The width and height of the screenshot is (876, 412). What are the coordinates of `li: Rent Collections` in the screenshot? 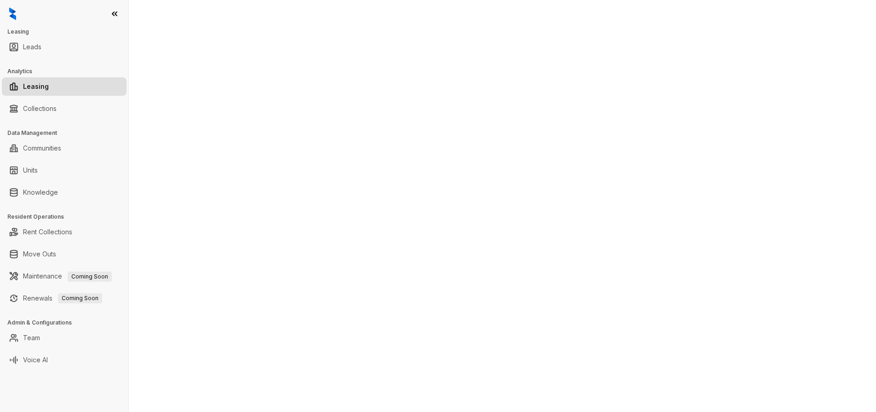 It's located at (64, 232).